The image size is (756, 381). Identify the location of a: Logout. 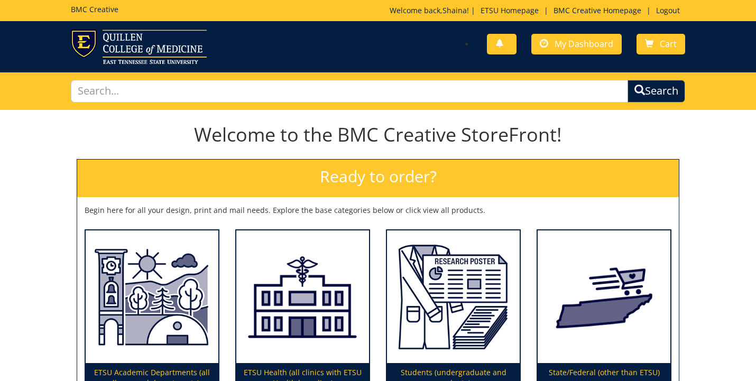
(667, 10).